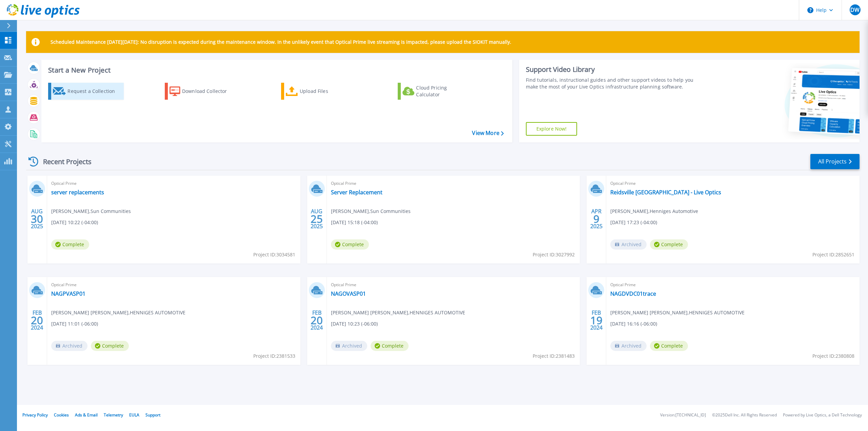 This screenshot has width=868, height=431. I want to click on span: 19, so click(597, 320).